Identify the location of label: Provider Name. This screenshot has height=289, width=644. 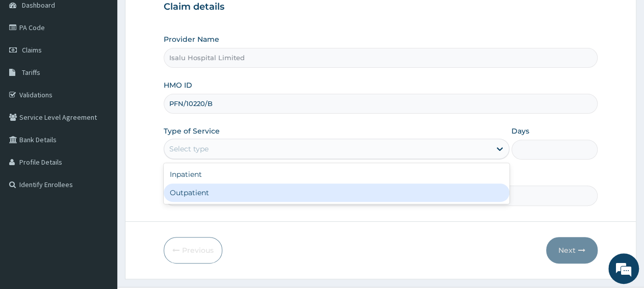
(191, 39).